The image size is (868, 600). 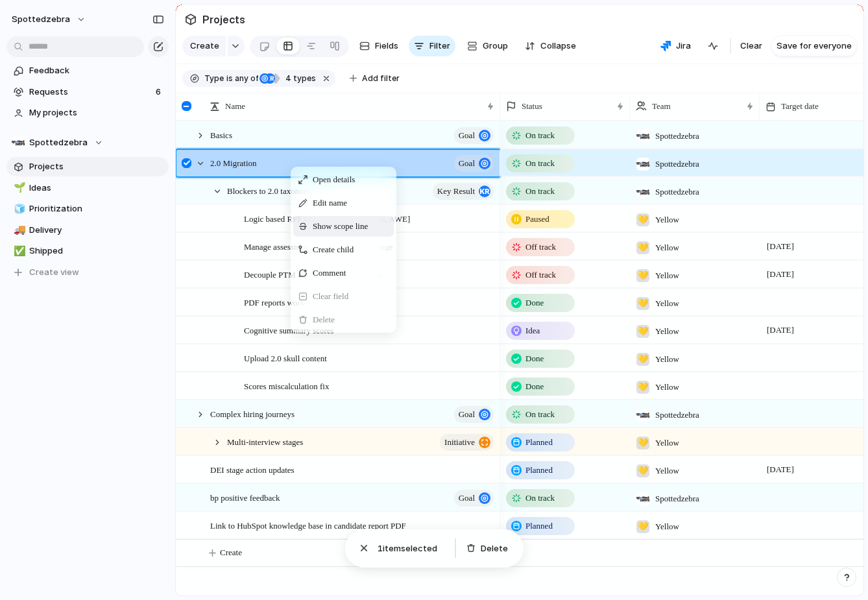 I want to click on button: 4 types, so click(x=288, y=78).